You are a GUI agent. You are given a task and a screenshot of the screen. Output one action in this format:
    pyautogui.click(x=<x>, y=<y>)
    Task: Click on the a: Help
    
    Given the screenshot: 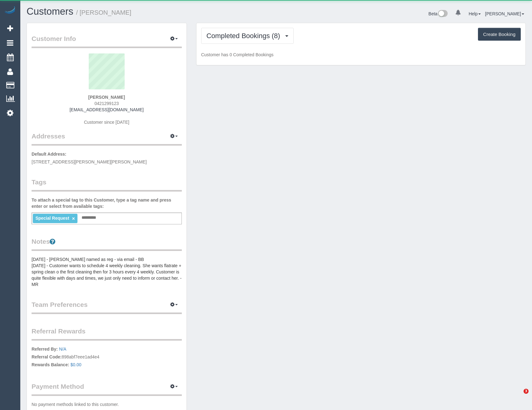 What is the action you would take?
    pyautogui.click(x=475, y=14)
    